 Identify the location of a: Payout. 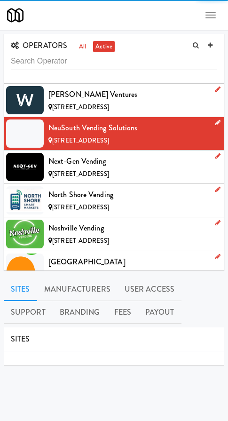
(160, 312).